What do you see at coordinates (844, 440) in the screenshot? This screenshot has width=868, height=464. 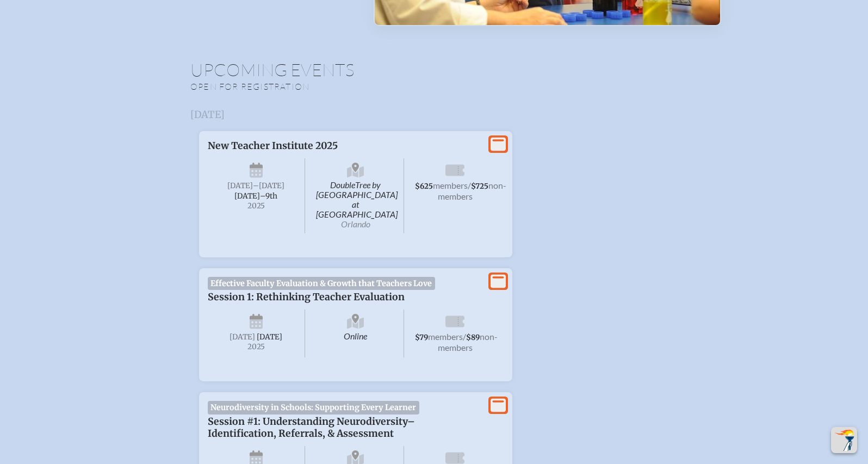 I see `img: To the top` at bounding box center [844, 440].